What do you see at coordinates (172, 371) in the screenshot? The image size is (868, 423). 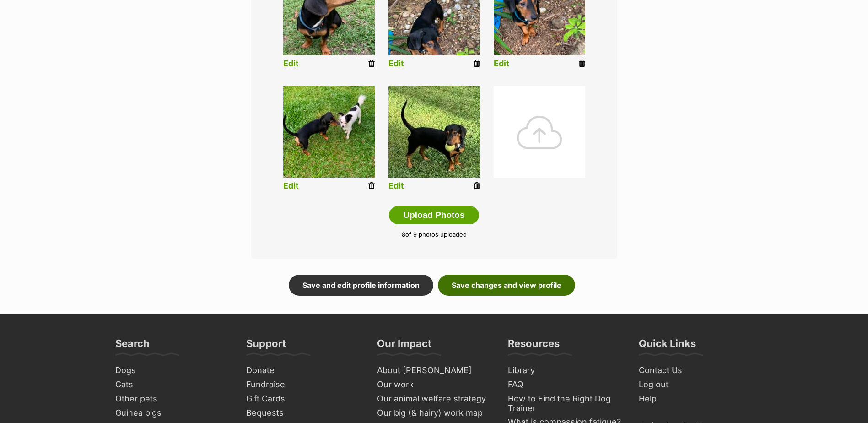 I see `a: Dogs` at bounding box center [172, 371].